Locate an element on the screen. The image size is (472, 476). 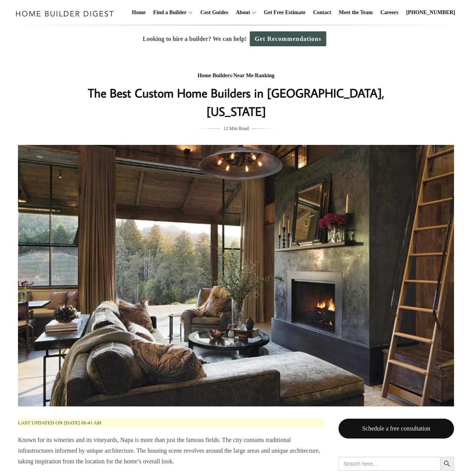
a: Careers is located at coordinates (390, 12).